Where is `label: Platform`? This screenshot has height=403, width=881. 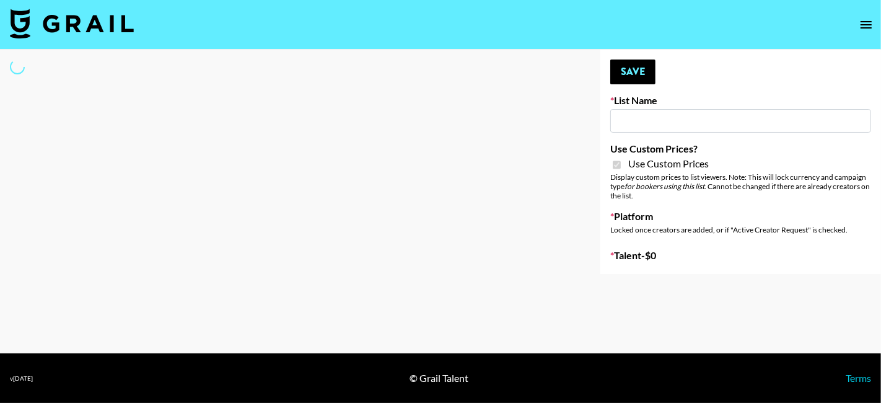 label: Platform is located at coordinates (740, 216).